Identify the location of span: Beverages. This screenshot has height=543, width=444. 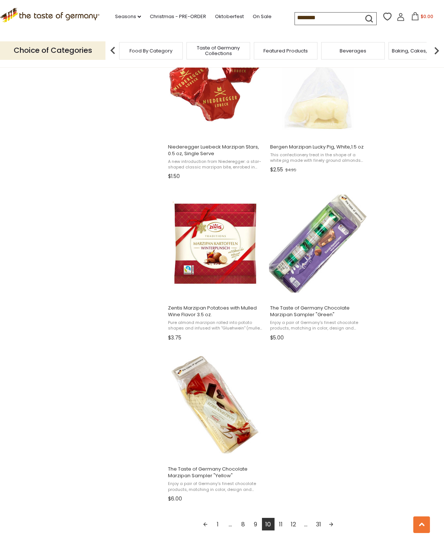
(353, 51).